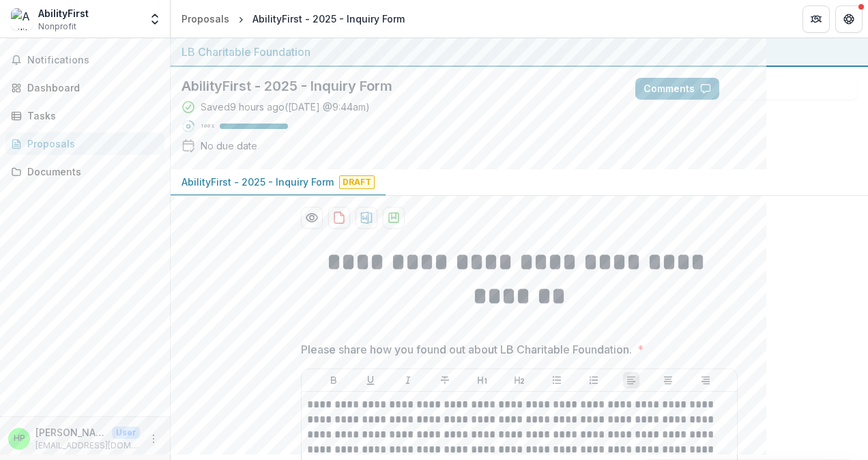  Describe the element at coordinates (849, 19) in the screenshot. I see `button: Get Help` at that location.